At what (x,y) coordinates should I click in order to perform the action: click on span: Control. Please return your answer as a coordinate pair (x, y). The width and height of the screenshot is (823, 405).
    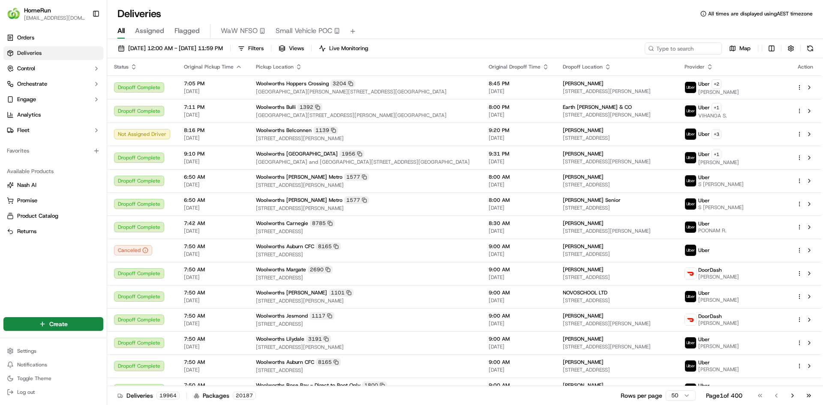
    Looking at the image, I should click on (26, 69).